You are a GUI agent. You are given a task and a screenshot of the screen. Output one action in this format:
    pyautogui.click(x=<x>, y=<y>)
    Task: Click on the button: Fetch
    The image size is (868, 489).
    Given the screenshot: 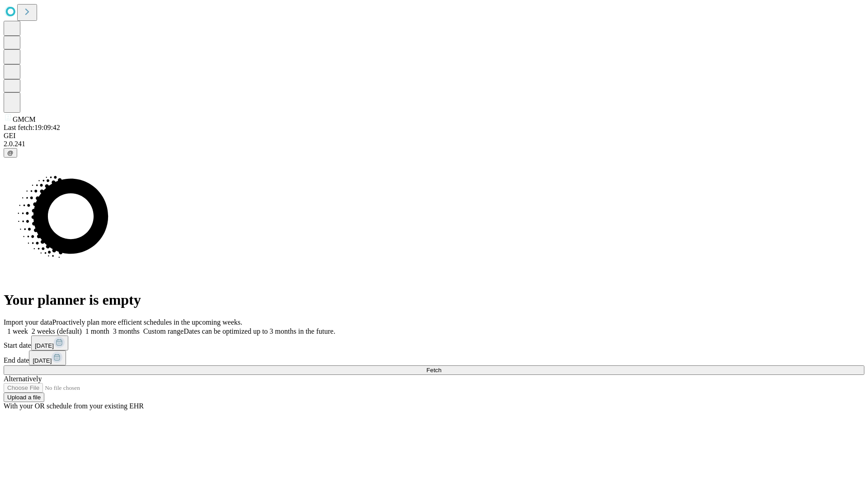 What is the action you would take?
    pyautogui.click(x=434, y=369)
    